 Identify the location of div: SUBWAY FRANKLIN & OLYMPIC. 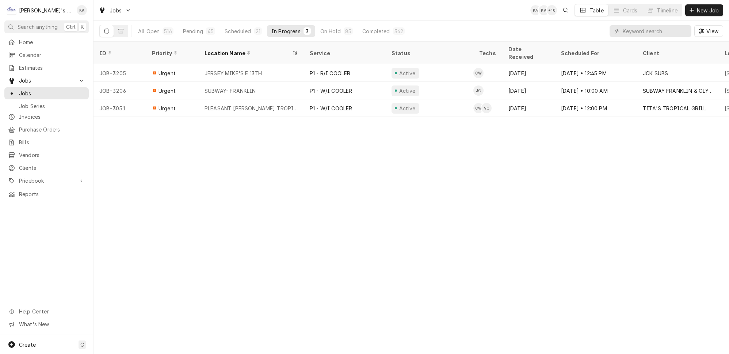
(678, 91).